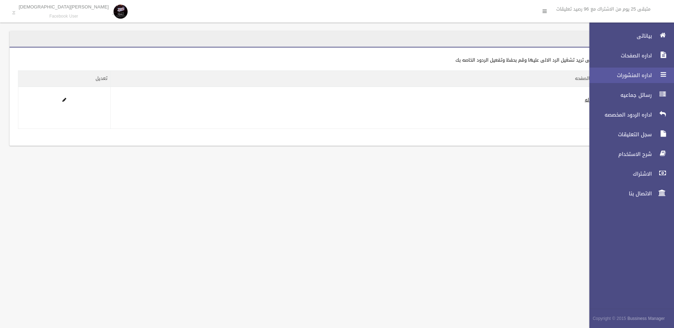 Image resolution: width=674 pixels, height=328 pixels. I want to click on span: رسائل جماعيه, so click(618, 95).